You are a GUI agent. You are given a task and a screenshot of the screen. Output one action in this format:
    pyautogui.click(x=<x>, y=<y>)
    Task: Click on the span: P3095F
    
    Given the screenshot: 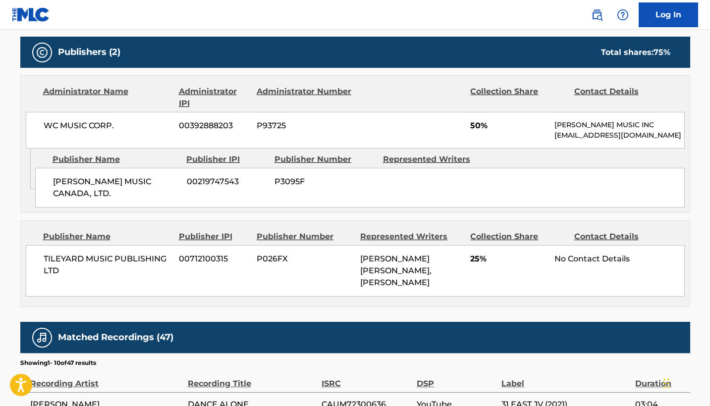 What is the action you would take?
    pyautogui.click(x=325, y=182)
    